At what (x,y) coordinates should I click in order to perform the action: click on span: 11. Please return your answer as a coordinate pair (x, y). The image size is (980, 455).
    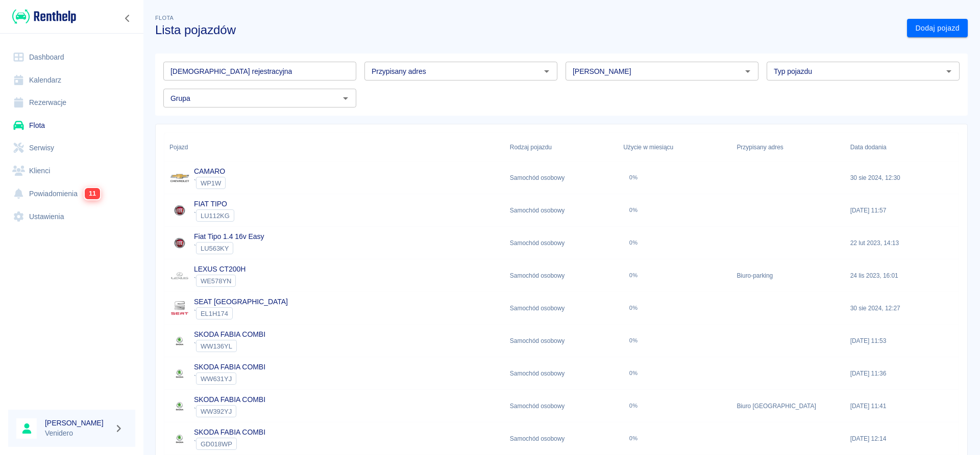
    Looking at the image, I should click on (92, 194).